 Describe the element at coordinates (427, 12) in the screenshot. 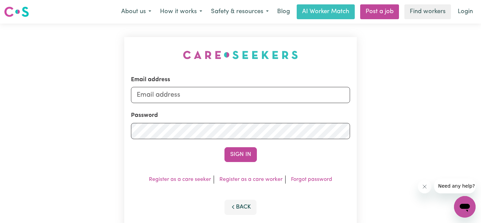

I see `a: Find workers` at that location.